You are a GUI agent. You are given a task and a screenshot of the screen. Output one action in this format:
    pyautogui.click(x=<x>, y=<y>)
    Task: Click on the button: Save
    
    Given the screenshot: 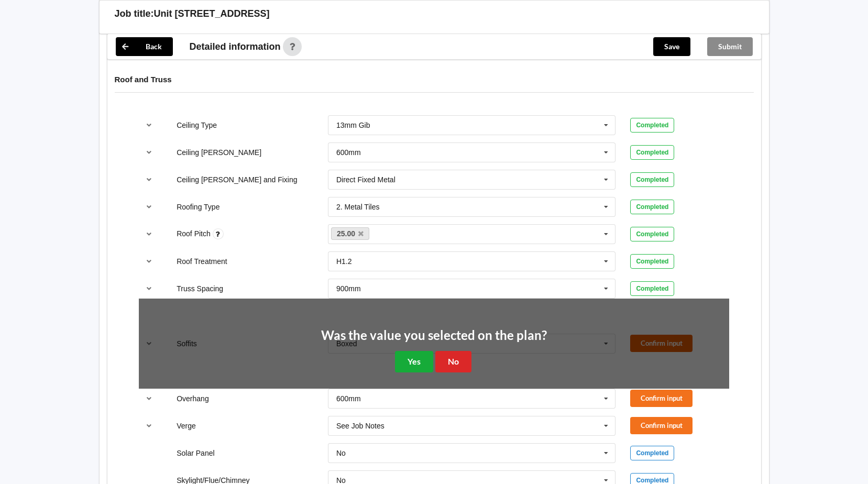 What is the action you would take?
    pyautogui.click(x=671, y=46)
    